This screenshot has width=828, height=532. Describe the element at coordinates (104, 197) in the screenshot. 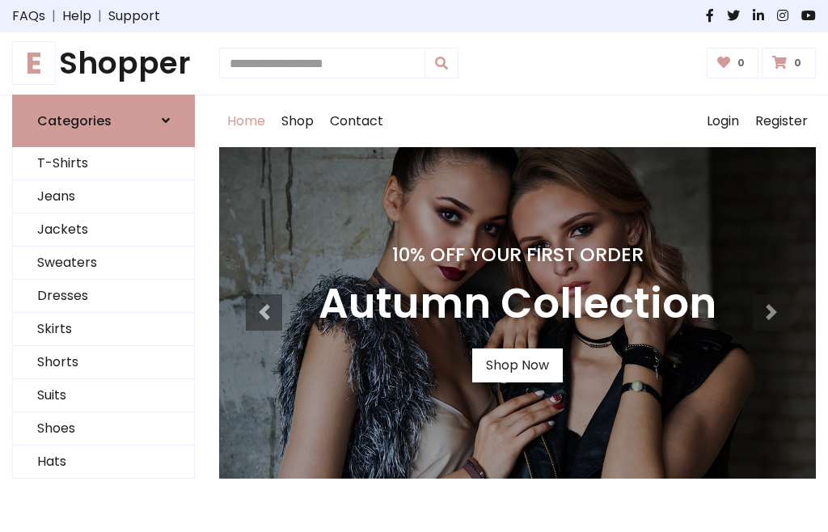

I see `a: Jeans` at that location.